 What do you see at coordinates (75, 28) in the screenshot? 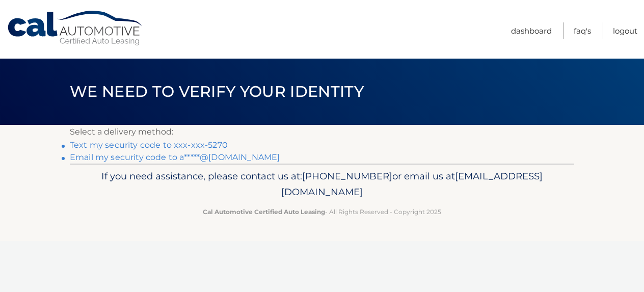
I see `a: Cal Automotive` at bounding box center [75, 28].